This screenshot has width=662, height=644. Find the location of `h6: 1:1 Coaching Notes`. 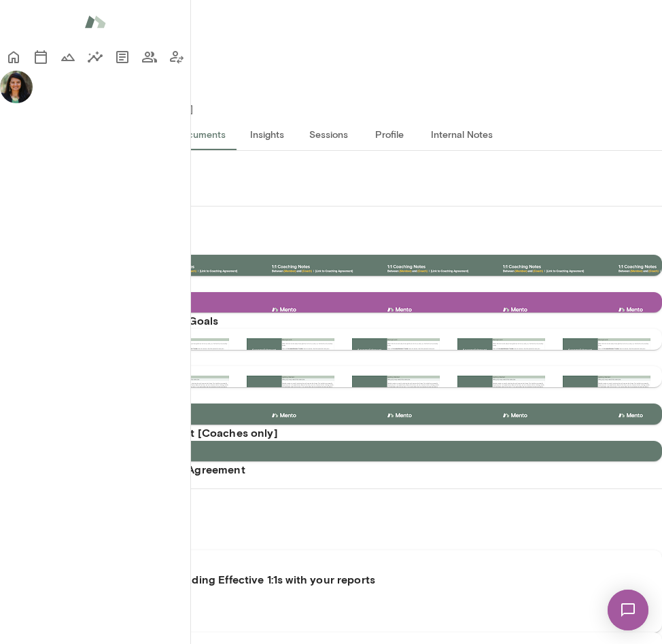

h6: 1:1 Coaching Notes is located at coordinates (345, 284).